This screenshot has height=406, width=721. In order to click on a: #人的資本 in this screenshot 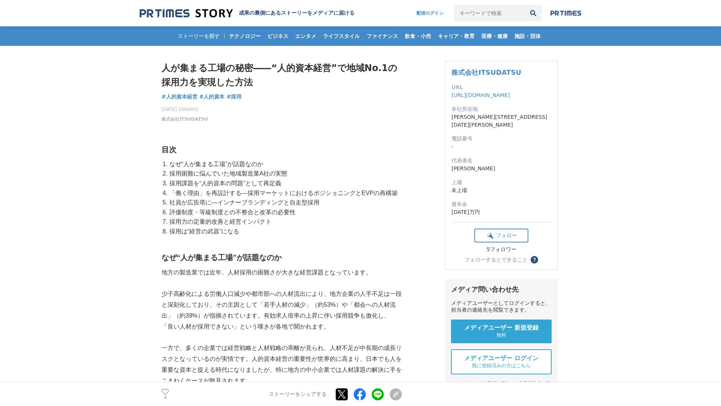, I will do `click(212, 97)`.